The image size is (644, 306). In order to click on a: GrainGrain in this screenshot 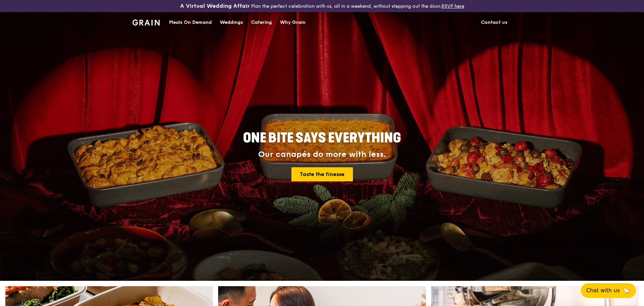, I will do `click(146, 22)`.